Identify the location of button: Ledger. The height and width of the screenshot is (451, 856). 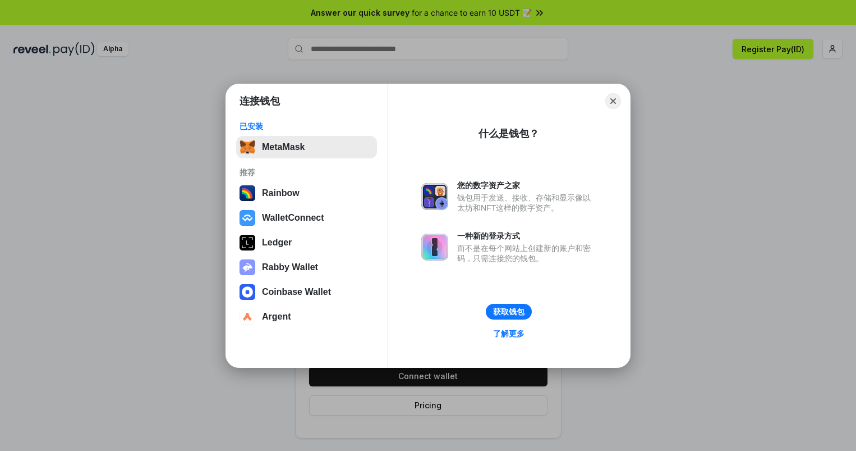
(306, 242).